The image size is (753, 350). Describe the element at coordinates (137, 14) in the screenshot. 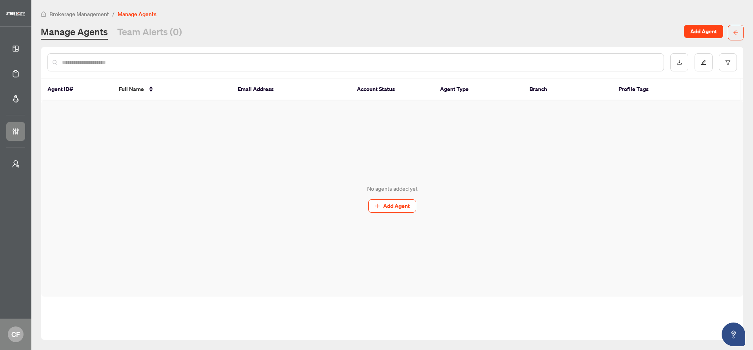

I see `span: Manage Agents` at that location.